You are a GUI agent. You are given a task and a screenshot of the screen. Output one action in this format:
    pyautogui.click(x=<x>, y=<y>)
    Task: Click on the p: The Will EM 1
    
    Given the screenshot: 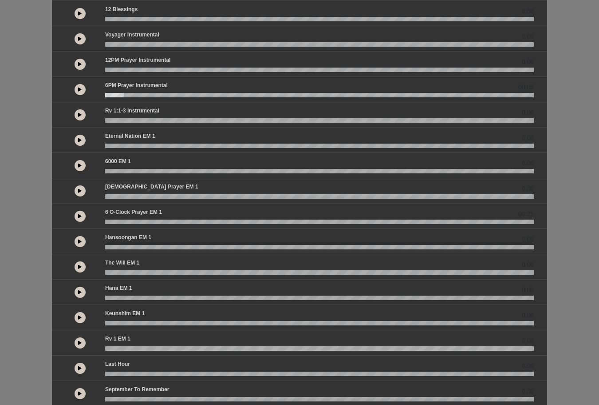 What is the action you would take?
    pyautogui.click(x=122, y=262)
    